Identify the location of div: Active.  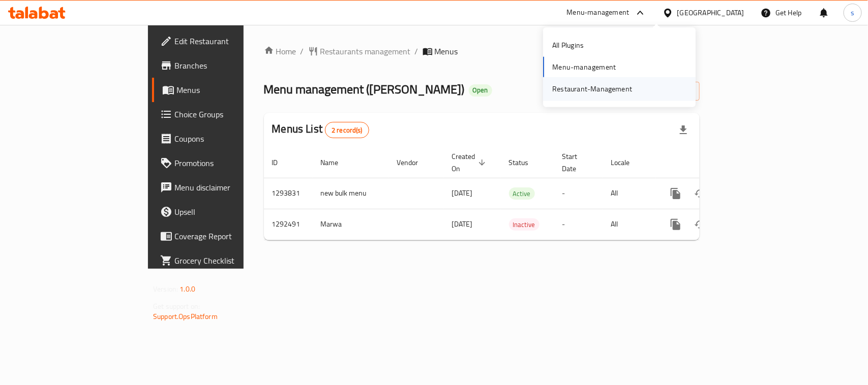
(522, 194).